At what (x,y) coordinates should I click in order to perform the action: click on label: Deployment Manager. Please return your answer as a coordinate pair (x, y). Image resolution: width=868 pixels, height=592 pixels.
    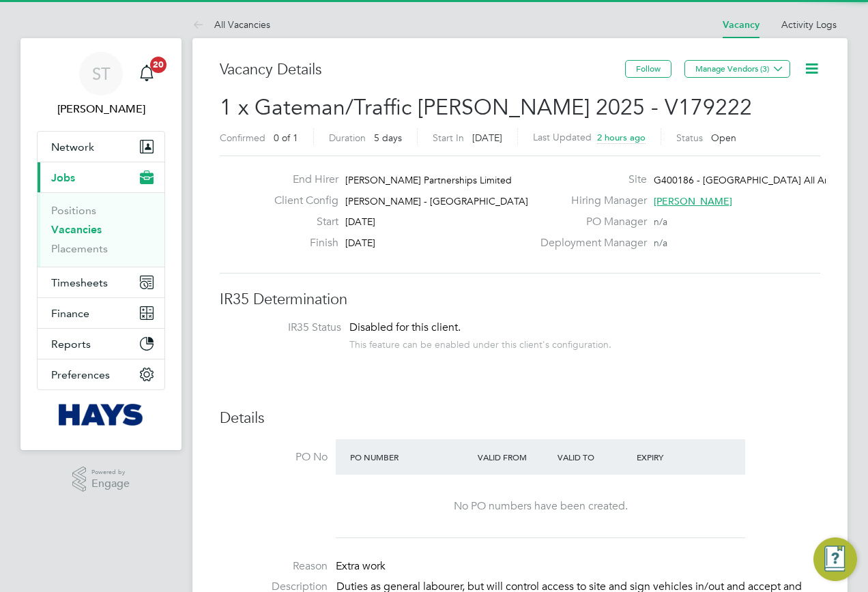
    Looking at the image, I should click on (590, 243).